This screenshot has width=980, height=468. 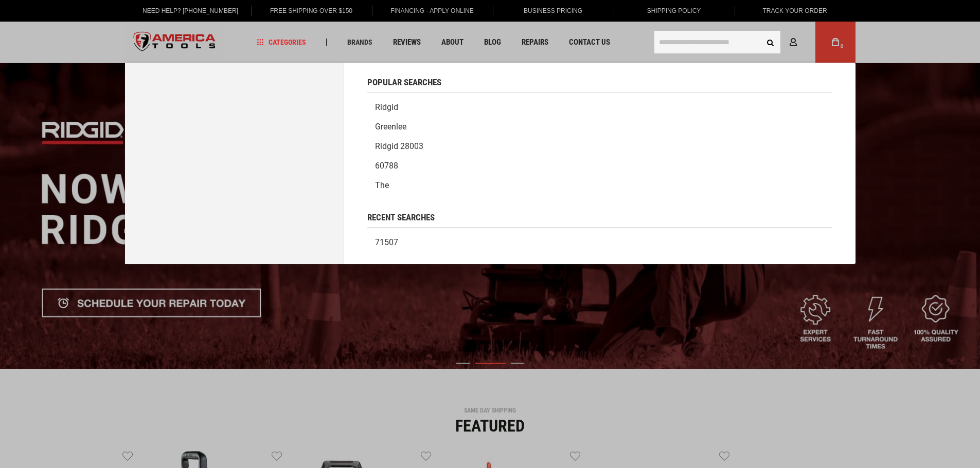 What do you see at coordinates (600, 108) in the screenshot?
I see `a: Ridgid` at bounding box center [600, 108].